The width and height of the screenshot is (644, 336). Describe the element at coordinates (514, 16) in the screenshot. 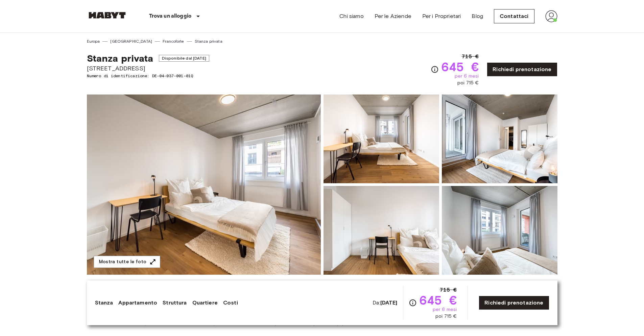

I see `a: Contattaci` at that location.